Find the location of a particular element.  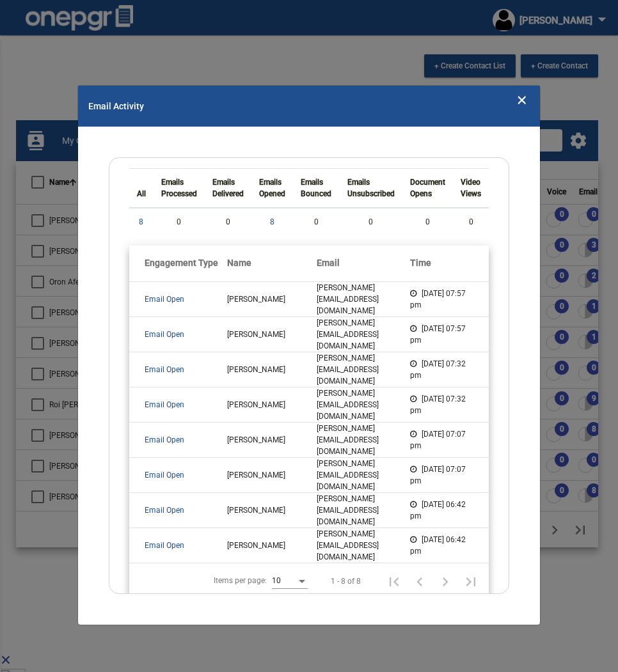

button: Change sorting for time is located at coordinates (420, 263).